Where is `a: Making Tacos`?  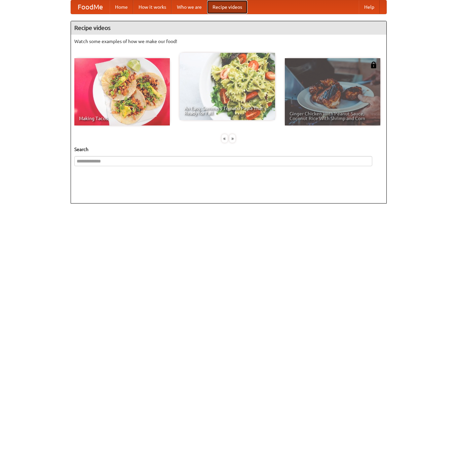
a: Making Tacos is located at coordinates (122, 92).